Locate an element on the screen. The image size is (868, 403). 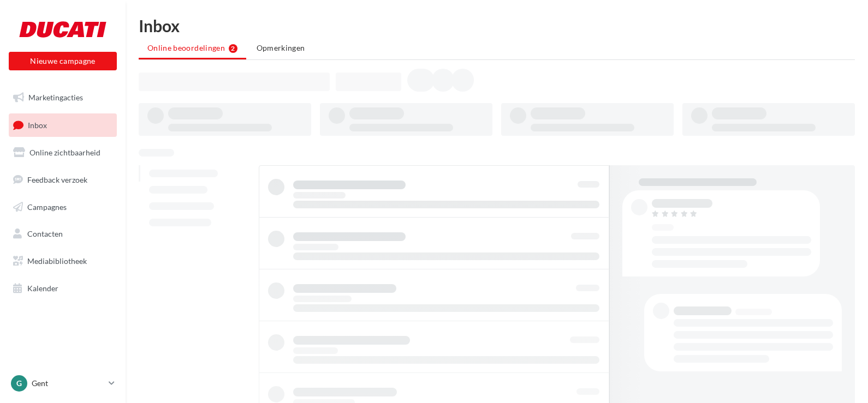
a: Inbox is located at coordinates (63, 125).